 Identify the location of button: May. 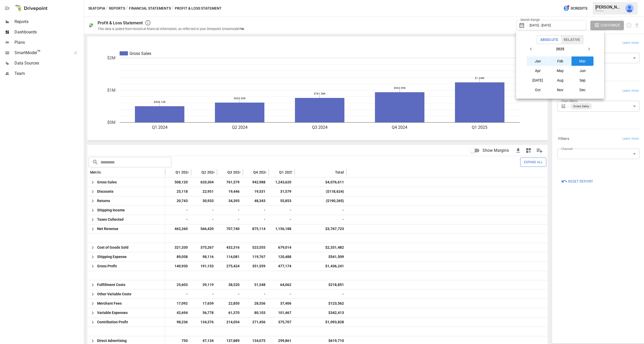
(560, 70).